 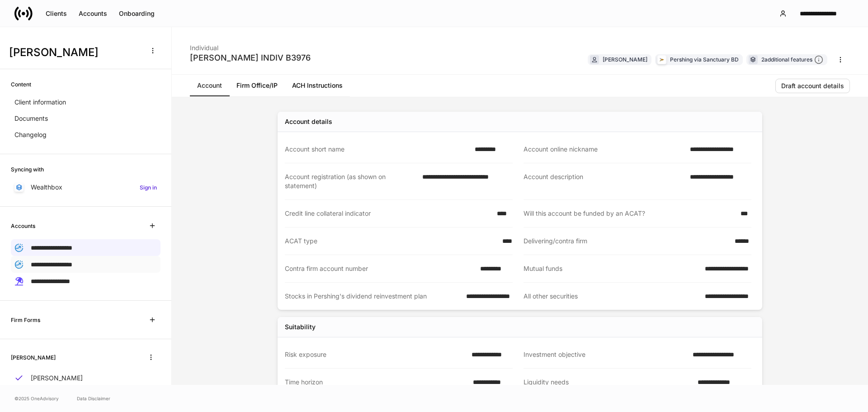 I want to click on a: Data Disclaimer, so click(x=93, y=398).